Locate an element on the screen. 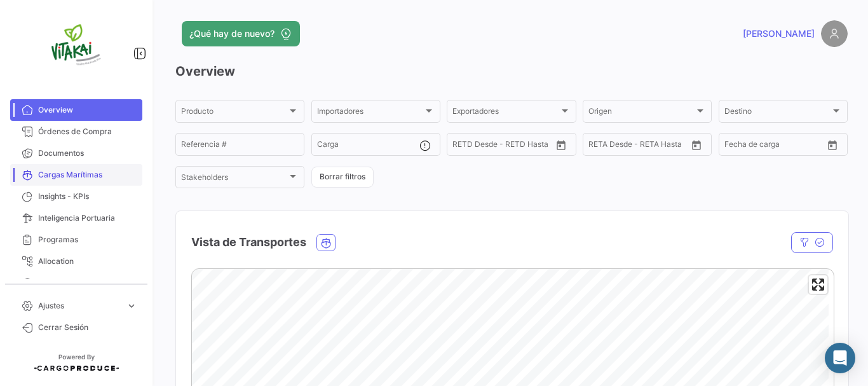 The image size is (868, 386). a: Insights - KPIs is located at coordinates (77, 197).